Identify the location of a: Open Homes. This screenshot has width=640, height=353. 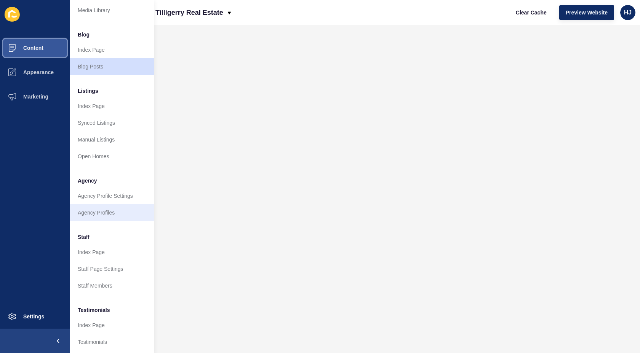
(112, 156).